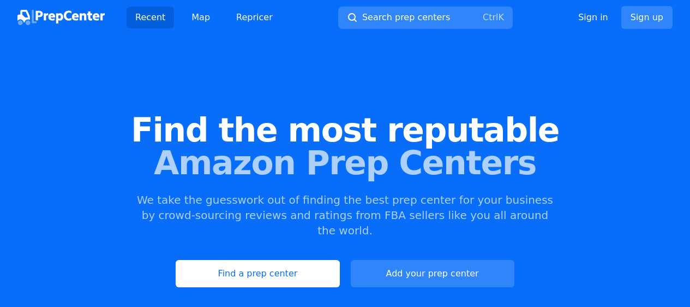 The image size is (690, 307). What do you see at coordinates (201, 17) in the screenshot?
I see `a: Map` at bounding box center [201, 17].